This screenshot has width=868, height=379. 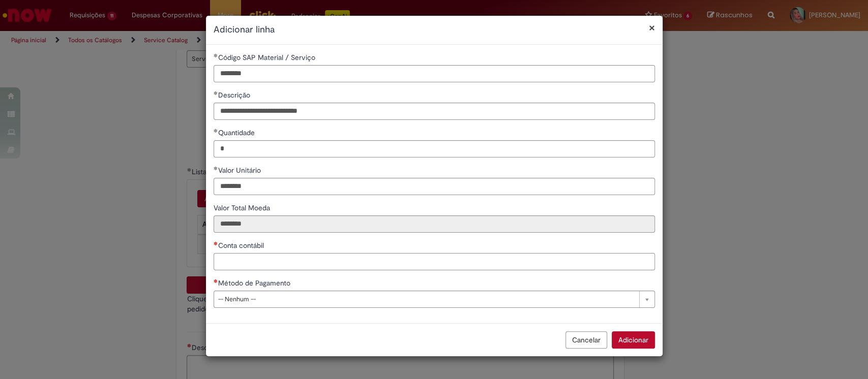 I want to click on span: Quantidade, so click(x=238, y=133).